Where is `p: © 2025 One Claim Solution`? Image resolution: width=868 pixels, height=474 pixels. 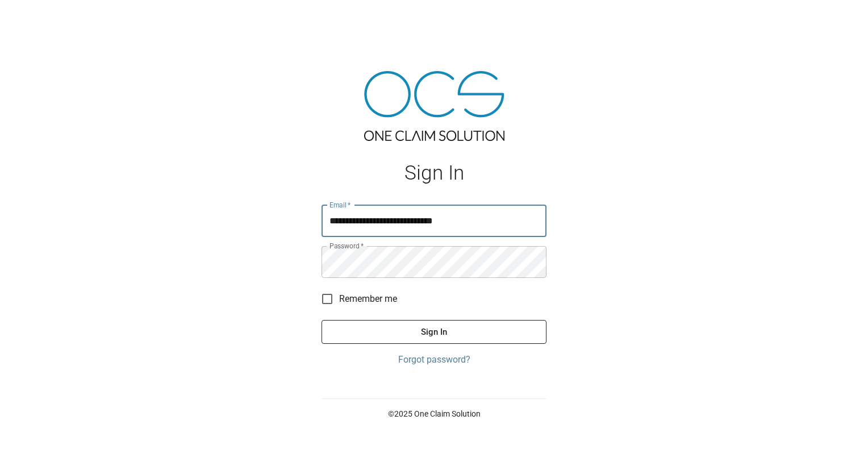 p: © 2025 One Claim Solution is located at coordinates (434, 414).